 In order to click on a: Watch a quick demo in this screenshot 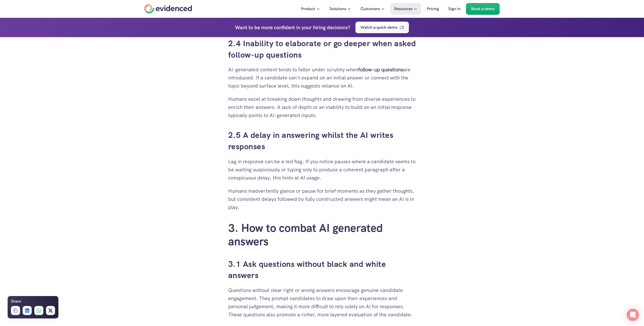, I will do `click(382, 27)`.